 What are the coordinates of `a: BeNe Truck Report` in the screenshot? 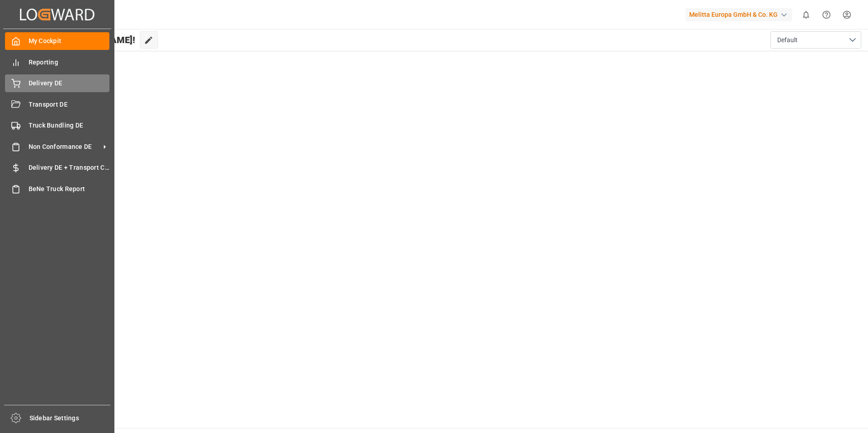 It's located at (57, 189).